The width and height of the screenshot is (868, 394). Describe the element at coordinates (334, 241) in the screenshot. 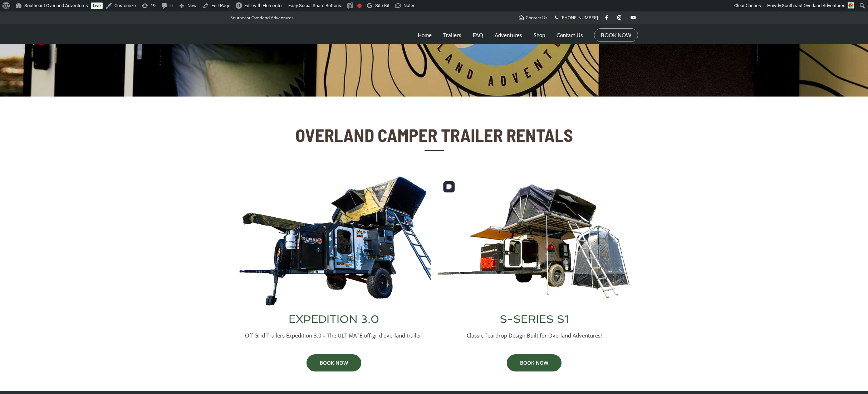

I see `img: Off Grid Trailers Expedition 3.0 Overland Trailer Full Setup` at that location.